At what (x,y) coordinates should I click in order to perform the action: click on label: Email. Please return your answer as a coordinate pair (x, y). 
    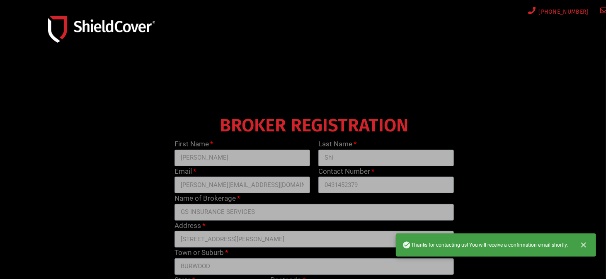
    Looking at the image, I should click on (185, 172).